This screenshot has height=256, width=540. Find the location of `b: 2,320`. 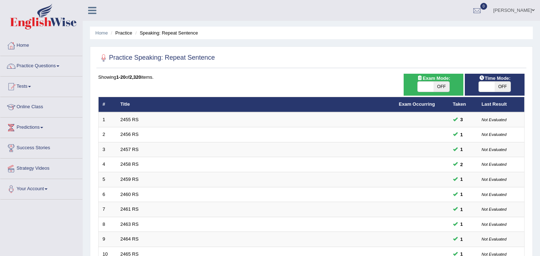

b: 2,320 is located at coordinates (135, 77).